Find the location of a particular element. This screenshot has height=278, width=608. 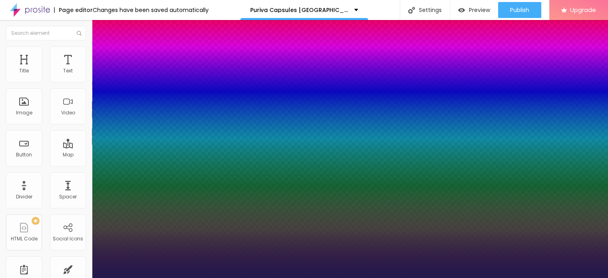

input: Search element is located at coordinates (46, 33).